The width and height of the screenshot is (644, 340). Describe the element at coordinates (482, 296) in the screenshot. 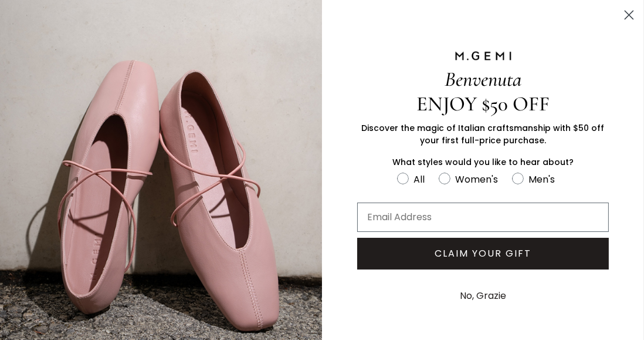

I see `button: No, Grazie` at that location.